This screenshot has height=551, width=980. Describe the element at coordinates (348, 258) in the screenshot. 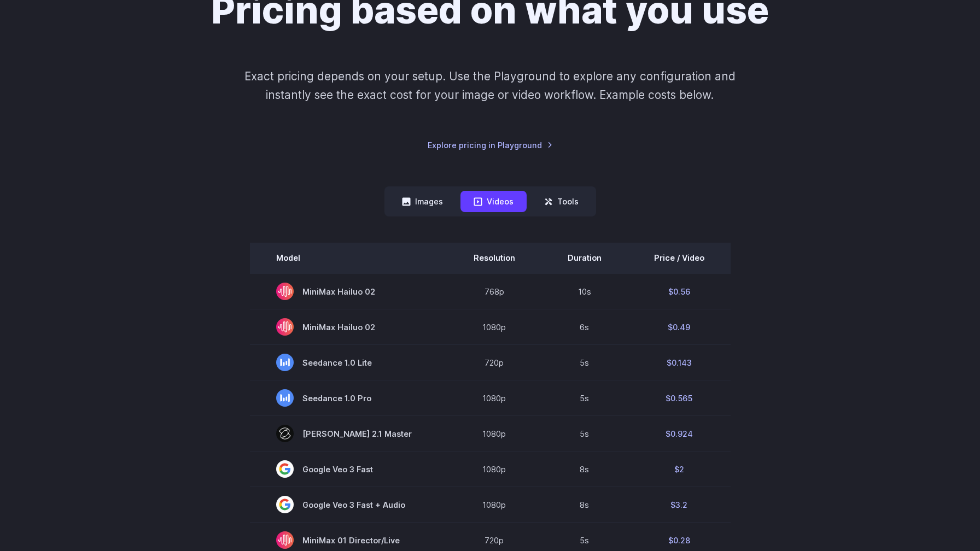

I see `th: Model` at that location.